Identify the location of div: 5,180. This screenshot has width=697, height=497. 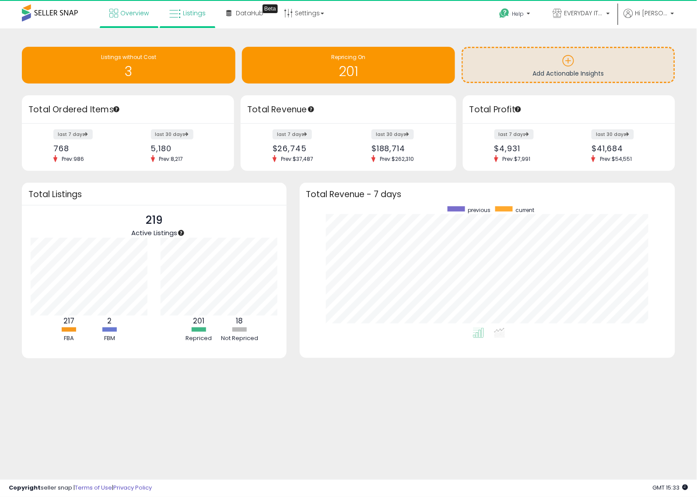
(185, 148).